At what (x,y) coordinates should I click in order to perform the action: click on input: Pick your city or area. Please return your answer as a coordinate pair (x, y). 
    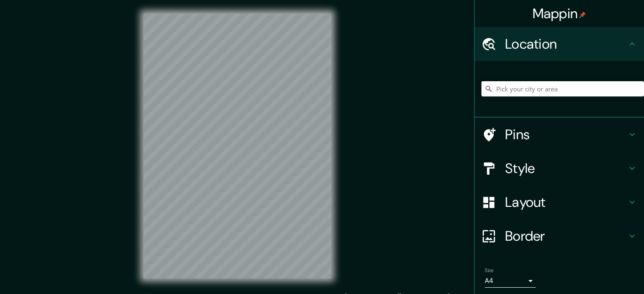
    Looking at the image, I should click on (563, 89).